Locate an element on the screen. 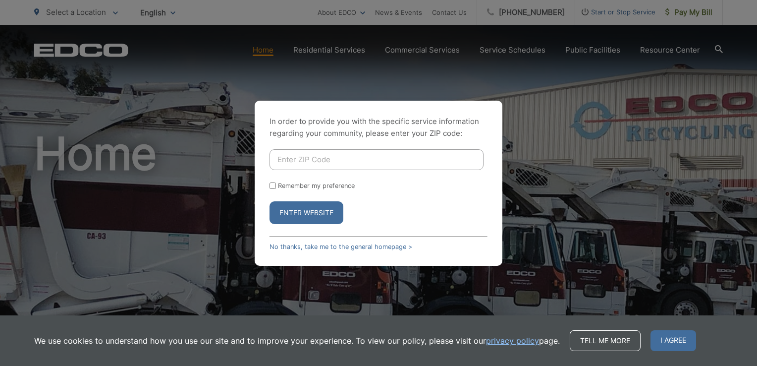  button: Enter Website is located at coordinates (306, 213).